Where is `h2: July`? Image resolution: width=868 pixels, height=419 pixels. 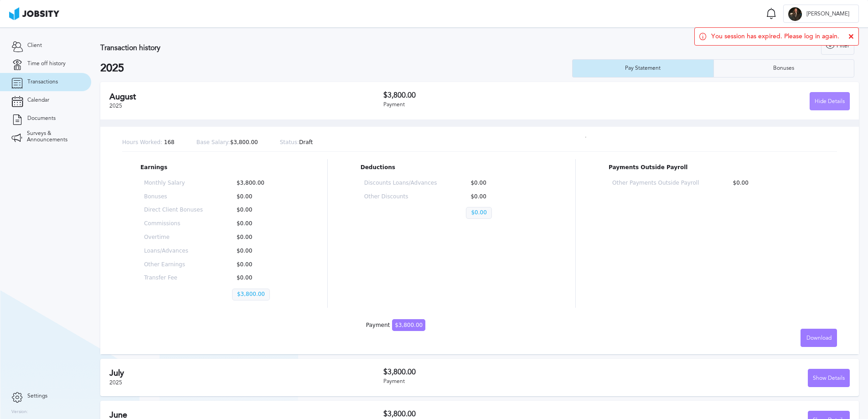
h2: July is located at coordinates (247, 373).